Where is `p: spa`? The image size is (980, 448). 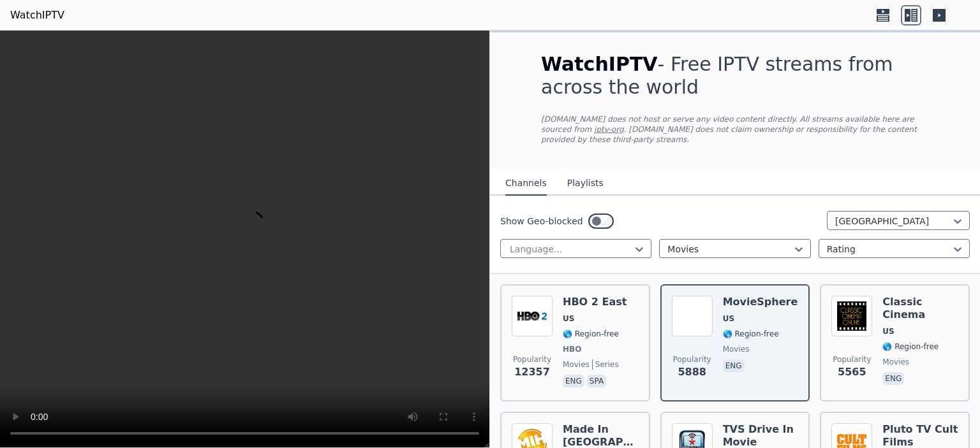
p: spa is located at coordinates (597, 382).